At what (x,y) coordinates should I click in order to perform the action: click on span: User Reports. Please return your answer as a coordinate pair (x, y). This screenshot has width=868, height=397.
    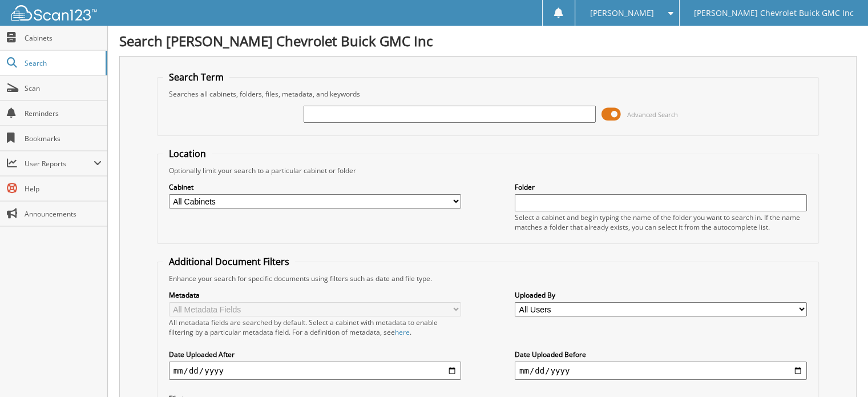
    Looking at the image, I should click on (58, 164).